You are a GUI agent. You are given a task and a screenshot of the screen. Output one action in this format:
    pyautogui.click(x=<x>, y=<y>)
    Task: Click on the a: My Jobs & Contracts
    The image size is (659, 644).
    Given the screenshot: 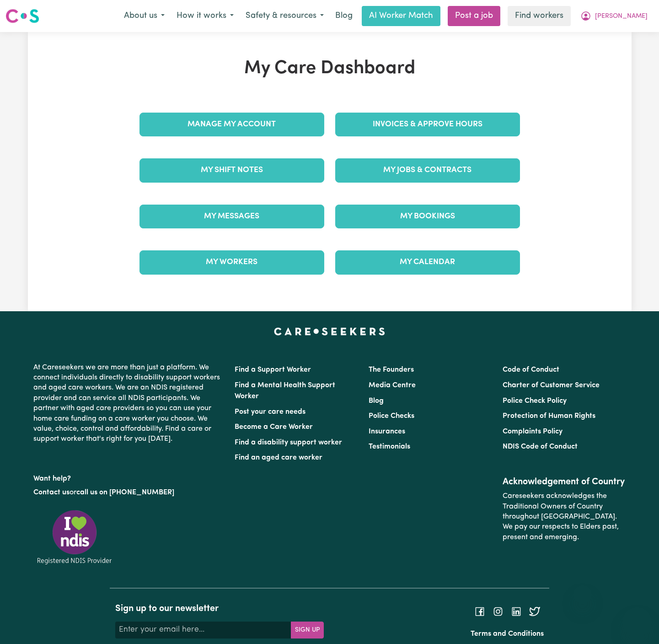 What is the action you would take?
    pyautogui.click(x=428, y=171)
    